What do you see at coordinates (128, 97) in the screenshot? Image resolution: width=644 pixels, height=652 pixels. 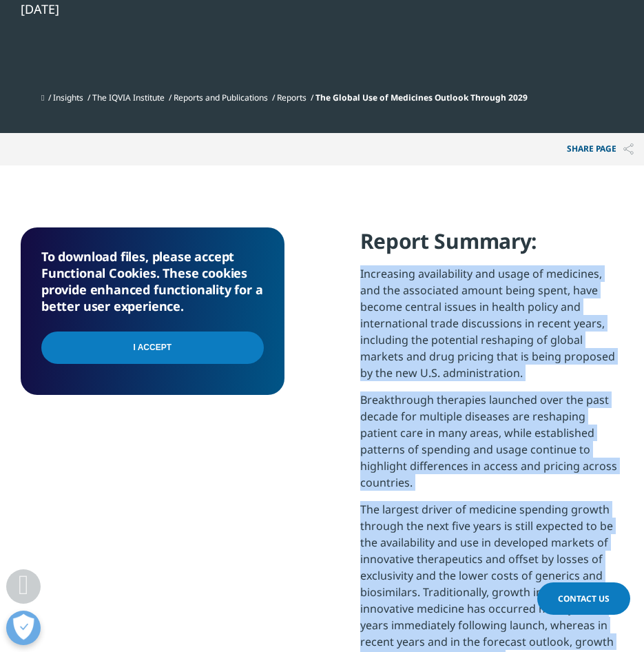 I see `a: The IQVIA Institute` at bounding box center [128, 97].